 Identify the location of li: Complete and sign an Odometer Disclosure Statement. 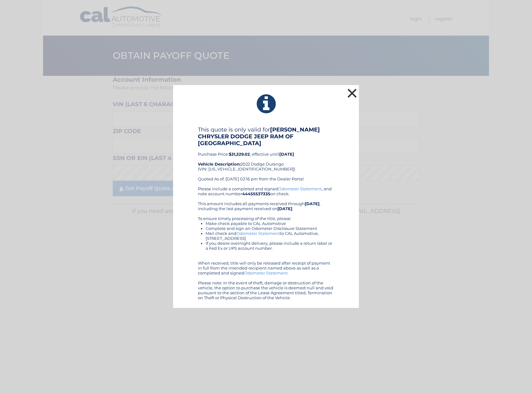
(269, 229).